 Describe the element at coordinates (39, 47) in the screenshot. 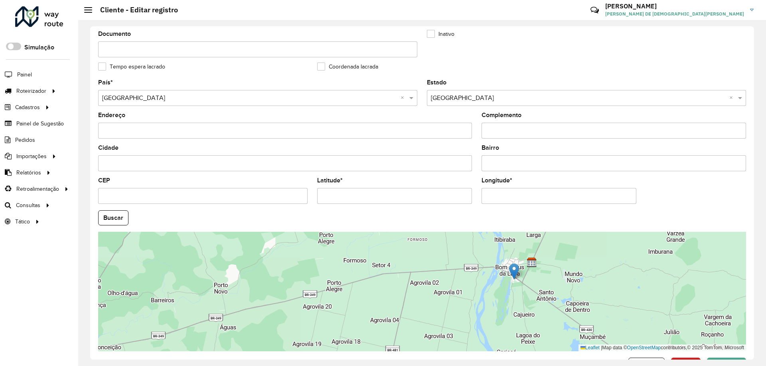

I see `label: Simulação` at that location.